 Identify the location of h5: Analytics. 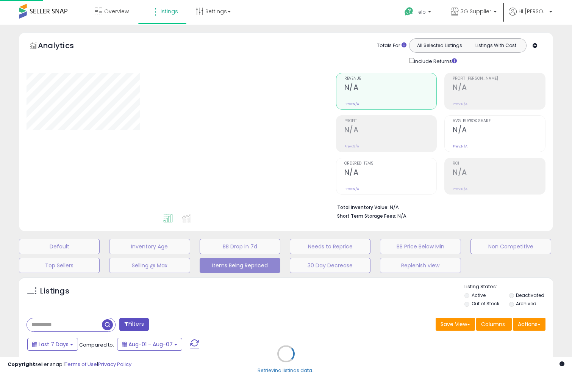
(63, 46).